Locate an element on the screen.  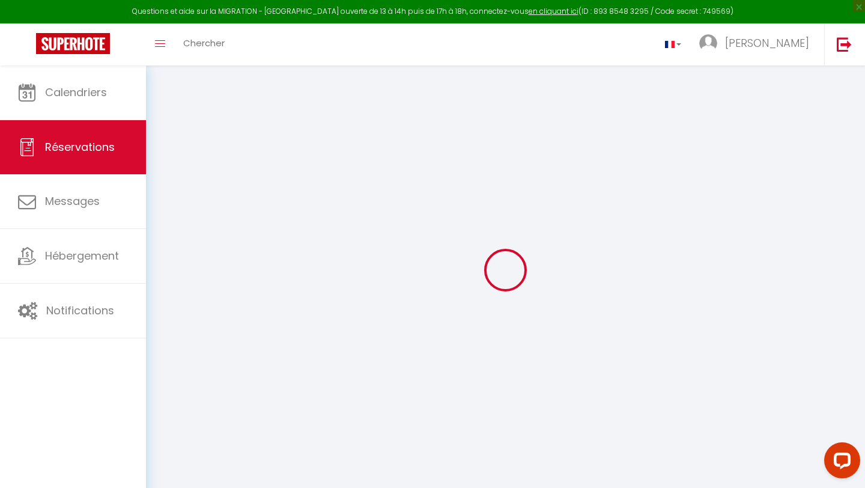
span: Calendriers is located at coordinates (76, 92).